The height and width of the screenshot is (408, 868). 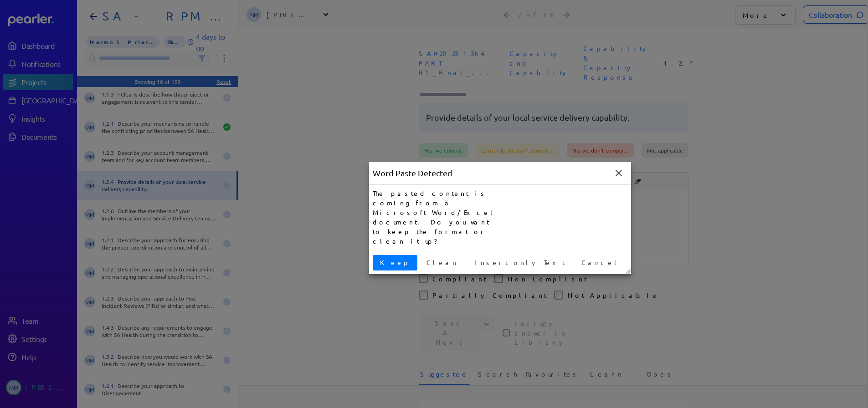 What do you see at coordinates (519, 263) in the screenshot?
I see `span: Insert only Text` at bounding box center [519, 263].